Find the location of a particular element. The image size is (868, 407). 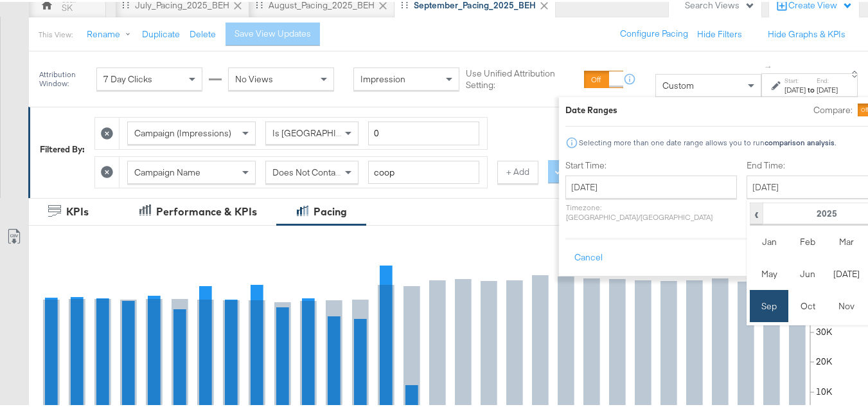

td: Sep is located at coordinates (770, 304).